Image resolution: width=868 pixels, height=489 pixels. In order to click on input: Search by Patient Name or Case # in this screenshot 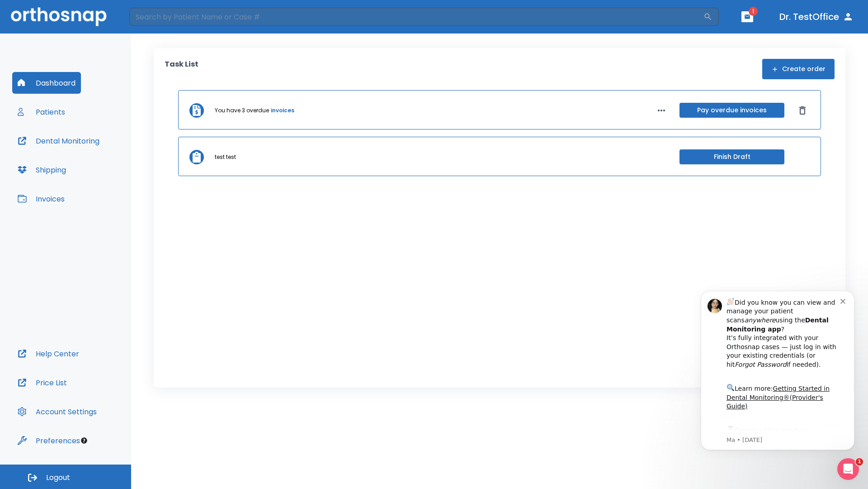, I will do `click(416, 17)`.